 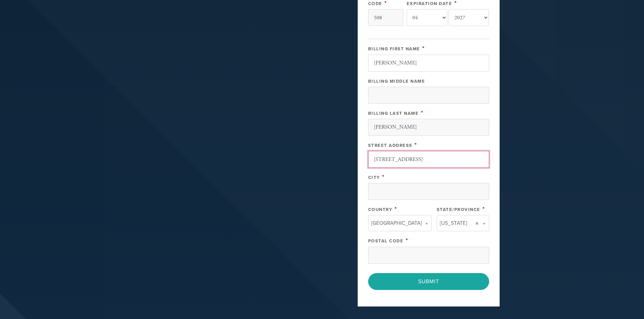 What do you see at coordinates (380, 210) in the screenshot?
I see `label: Country` at bounding box center [380, 210].